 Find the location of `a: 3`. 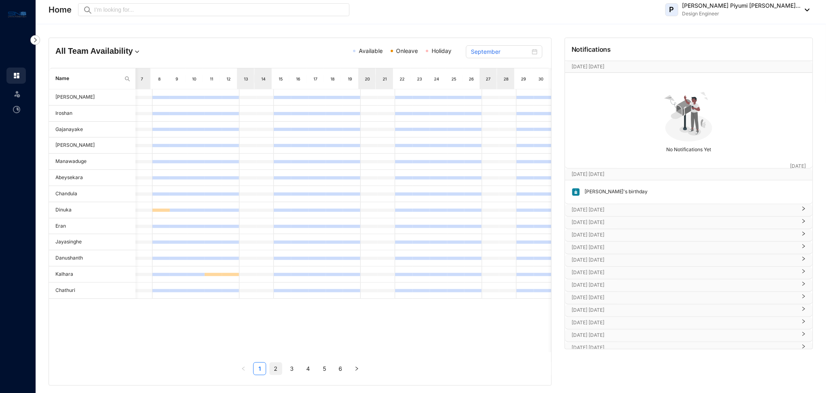

a: 3 is located at coordinates (292, 369).